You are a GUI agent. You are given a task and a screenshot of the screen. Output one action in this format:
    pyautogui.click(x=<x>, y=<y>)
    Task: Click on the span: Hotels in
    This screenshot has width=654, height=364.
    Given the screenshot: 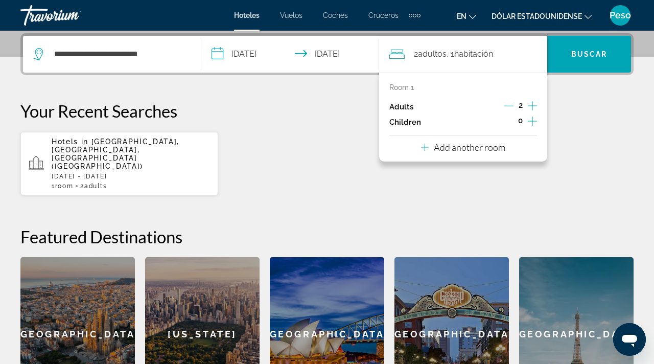 What is the action you would take?
    pyautogui.click(x=70, y=142)
    